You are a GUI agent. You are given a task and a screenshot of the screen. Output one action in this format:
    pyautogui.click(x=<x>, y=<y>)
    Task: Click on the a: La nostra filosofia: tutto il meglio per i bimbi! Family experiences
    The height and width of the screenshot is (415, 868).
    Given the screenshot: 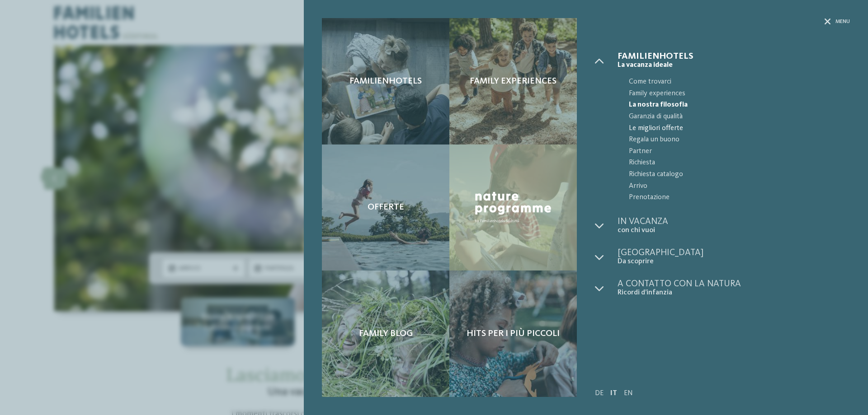 What is the action you would take?
    pyautogui.click(x=513, y=81)
    